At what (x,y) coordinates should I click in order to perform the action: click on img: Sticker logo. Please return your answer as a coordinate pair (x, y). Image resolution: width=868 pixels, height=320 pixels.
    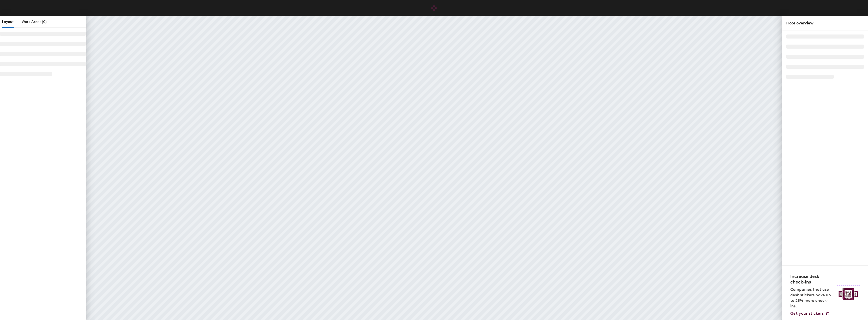
    Looking at the image, I should click on (848, 294).